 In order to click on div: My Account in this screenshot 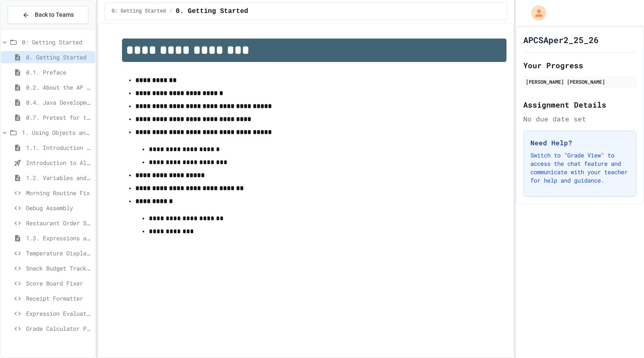, I will do `click(536, 13)`.